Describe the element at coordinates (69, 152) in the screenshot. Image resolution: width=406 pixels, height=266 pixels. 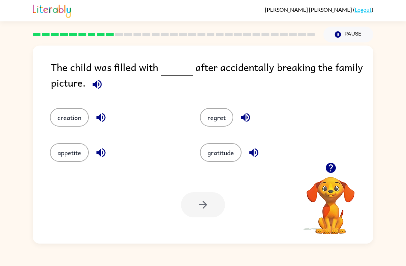
I see `button: appetite` at that location.